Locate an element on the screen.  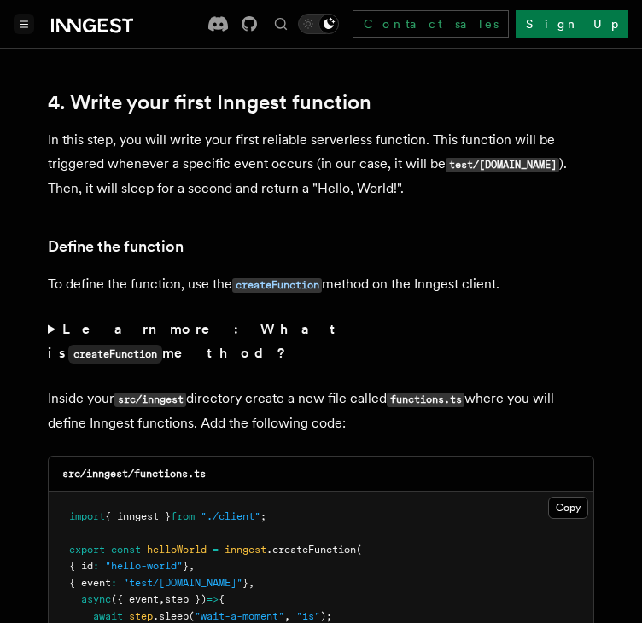
a: Contact sales is located at coordinates (430, 24).